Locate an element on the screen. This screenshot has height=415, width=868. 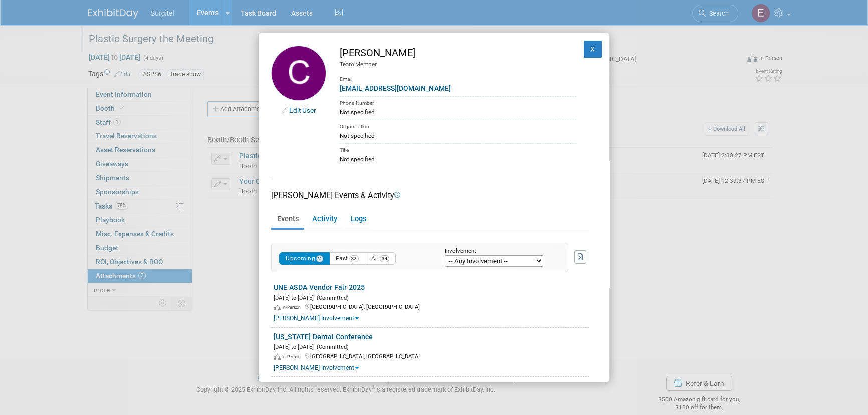
a: Edit User is located at coordinates (303, 110).